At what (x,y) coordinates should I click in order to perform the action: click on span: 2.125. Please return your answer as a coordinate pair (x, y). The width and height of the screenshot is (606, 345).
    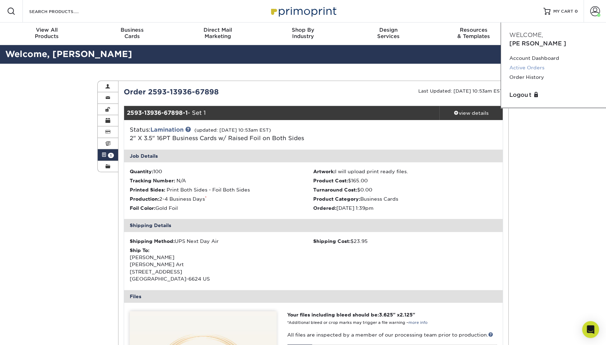
    Looking at the image, I should click on (406, 314).